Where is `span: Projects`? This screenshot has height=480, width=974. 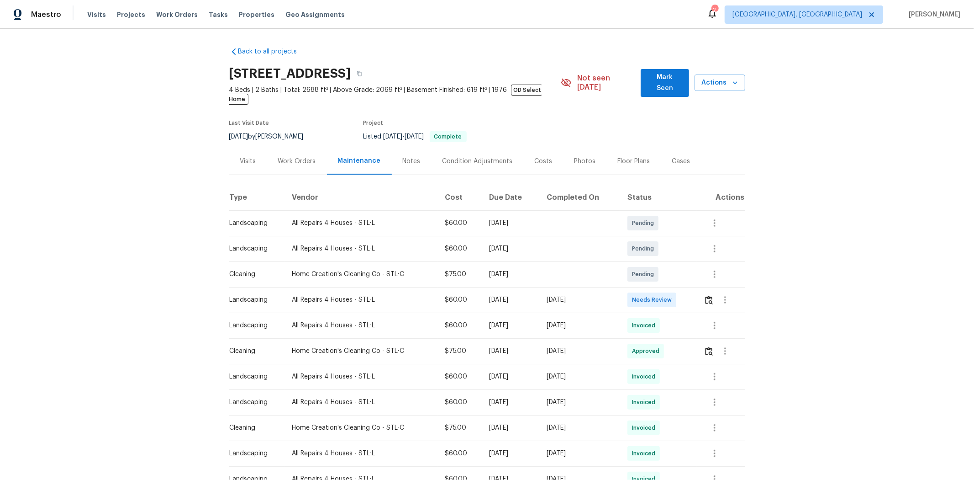
span: Projects is located at coordinates (131, 15).